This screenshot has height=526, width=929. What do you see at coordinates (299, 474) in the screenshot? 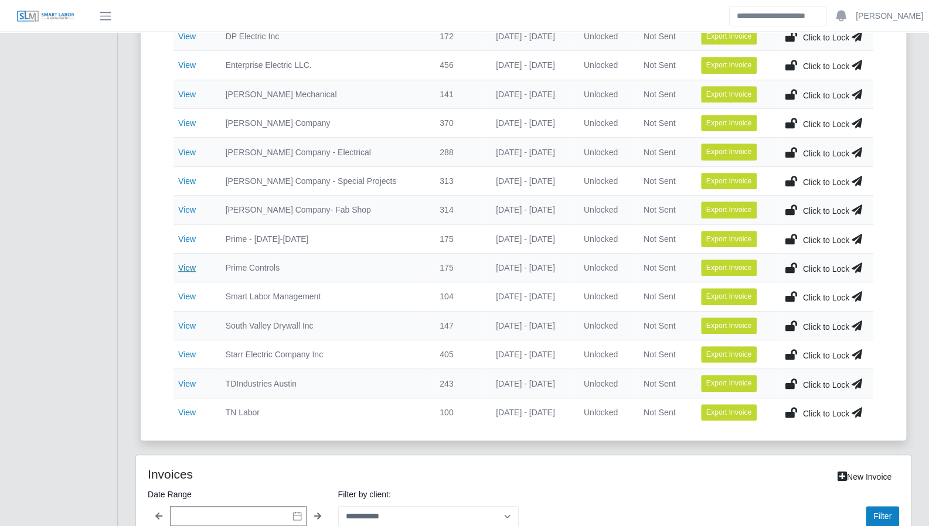
I see `h4: Invoices` at bounding box center [299, 474].